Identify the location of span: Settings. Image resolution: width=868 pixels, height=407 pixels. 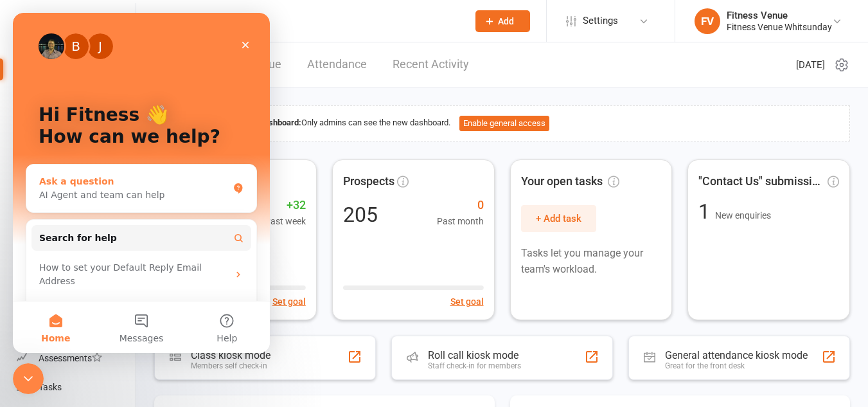
(600, 21).